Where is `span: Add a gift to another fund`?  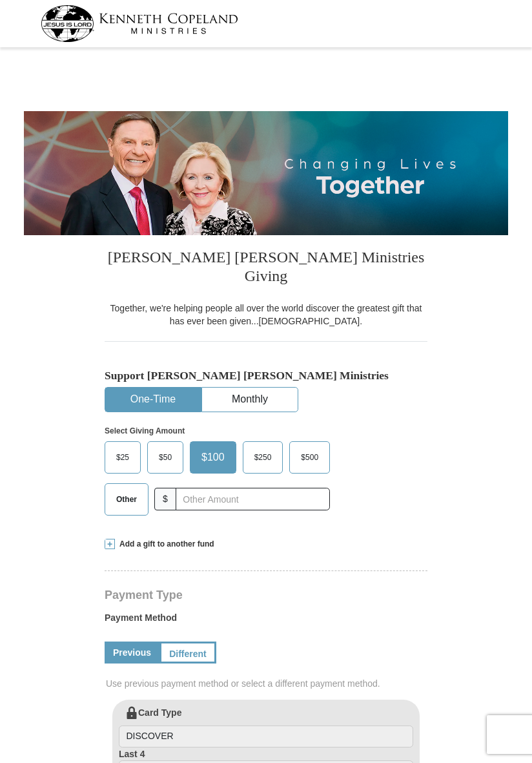
span: Add a gift to another fund is located at coordinates (165, 544).